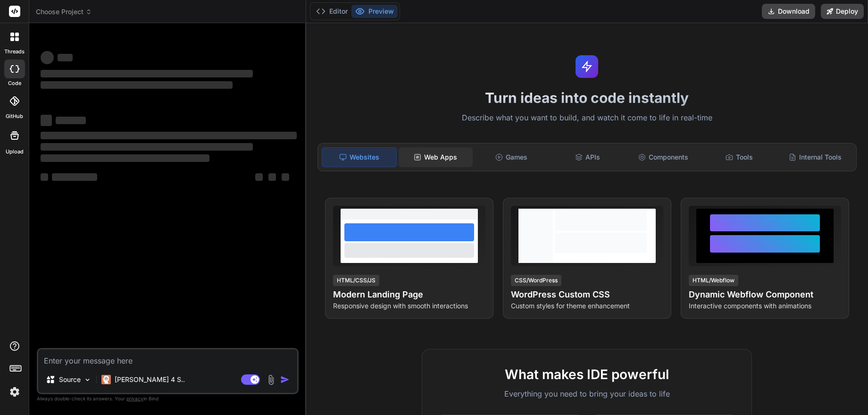  Describe the element at coordinates (815, 157) in the screenshot. I see `div: Internal Tools` at that location.